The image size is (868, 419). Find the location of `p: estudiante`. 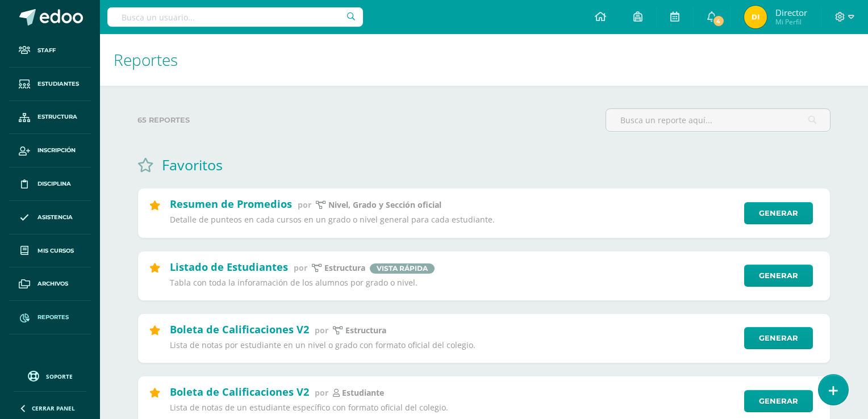

p: estudiante is located at coordinates (363, 393).